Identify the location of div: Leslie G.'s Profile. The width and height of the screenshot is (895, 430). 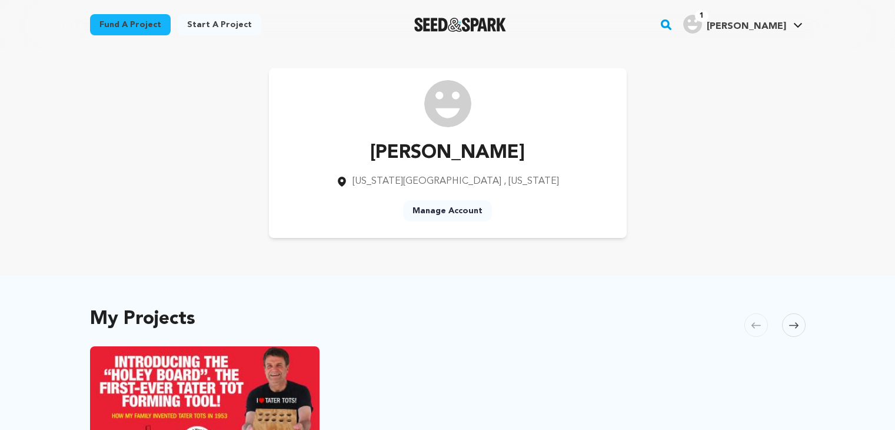
(735, 24).